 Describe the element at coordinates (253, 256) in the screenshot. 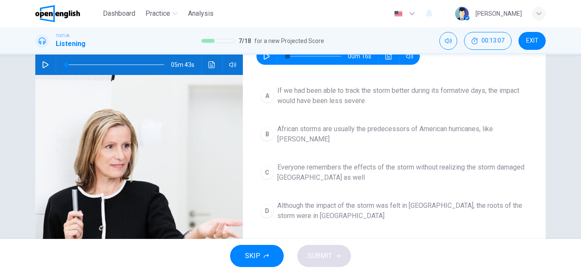

I see `span: SKIP` at that location.